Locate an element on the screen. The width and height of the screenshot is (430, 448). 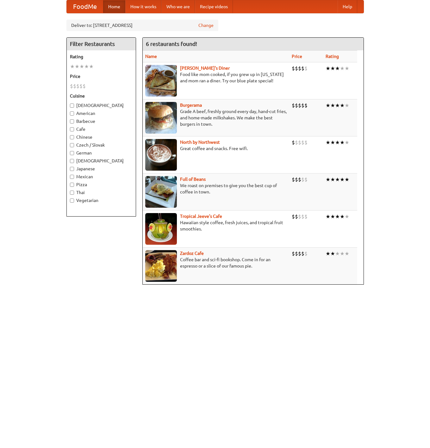
a: Full of Beans is located at coordinates (193, 179).